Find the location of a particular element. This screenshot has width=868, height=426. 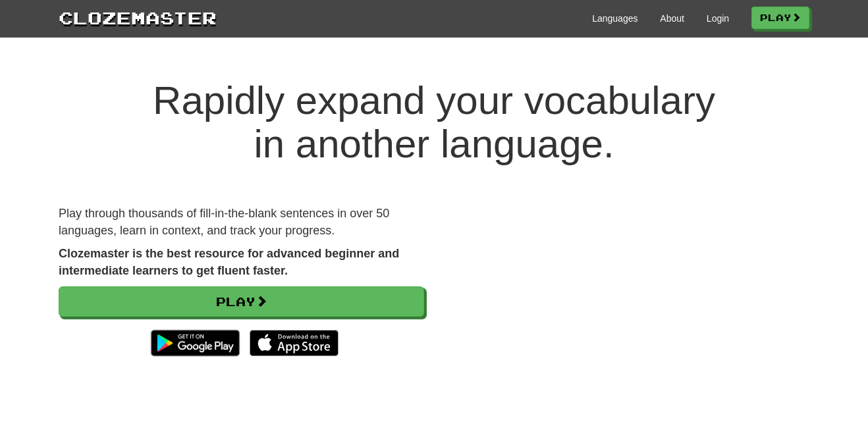

p: Play through thousands of fill-in-the-blank sentences in over 50 languages, learn in context, and... is located at coordinates (241, 222).